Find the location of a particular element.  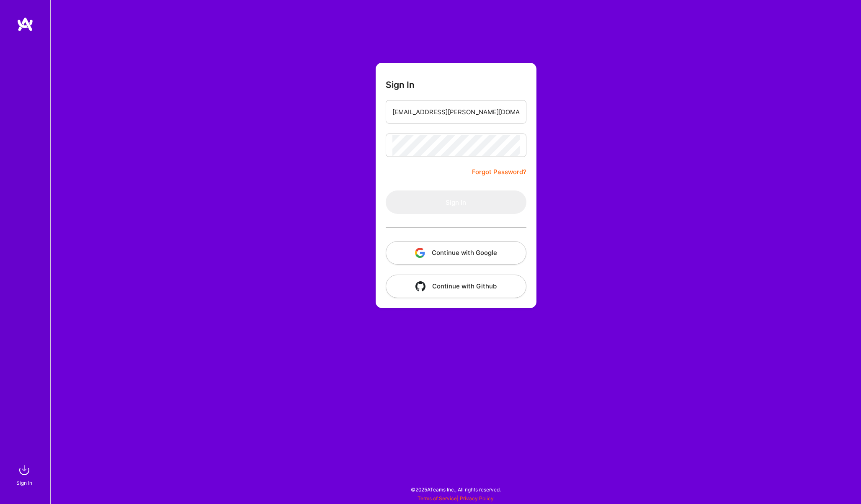

a: Forgot Password? is located at coordinates (499, 172).